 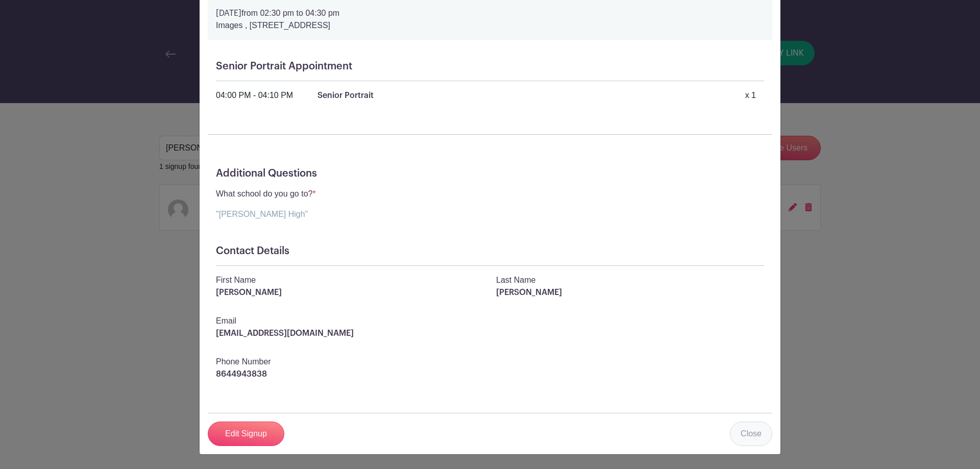 I want to click on p: from 02:30 pm to 04:30 pm, so click(x=490, y=14).